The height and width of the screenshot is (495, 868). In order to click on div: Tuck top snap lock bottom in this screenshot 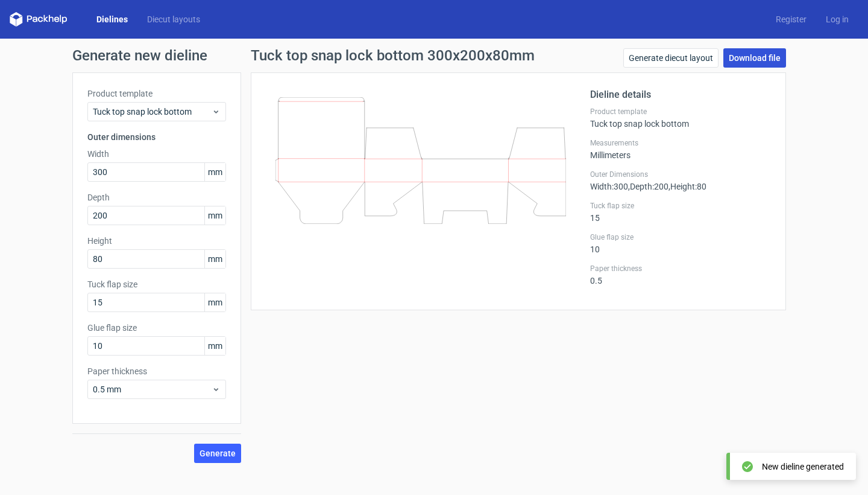, I will do `click(680, 118)`.